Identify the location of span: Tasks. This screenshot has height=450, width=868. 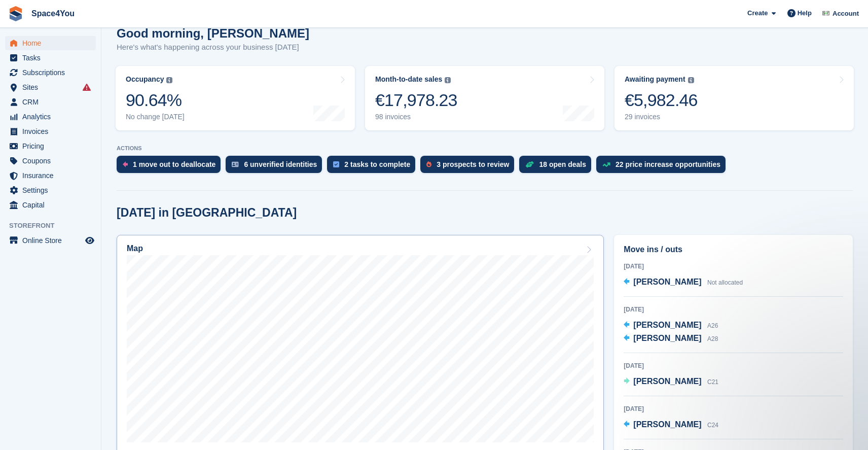
(53, 58).